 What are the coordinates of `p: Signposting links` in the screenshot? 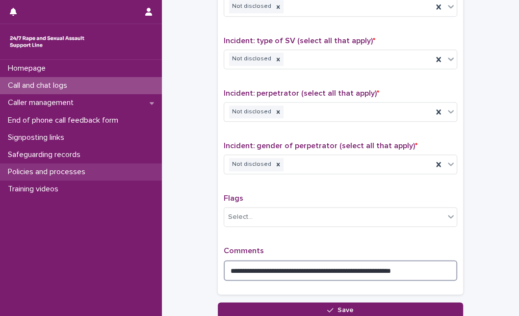 It's located at (38, 137).